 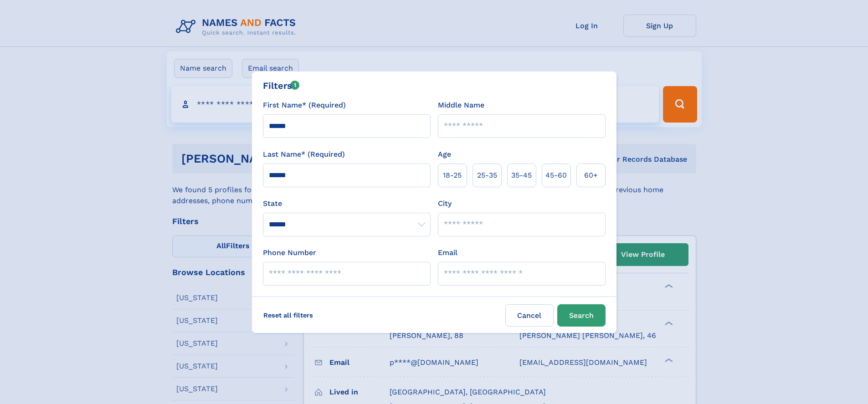 I want to click on button: Search, so click(x=582, y=315).